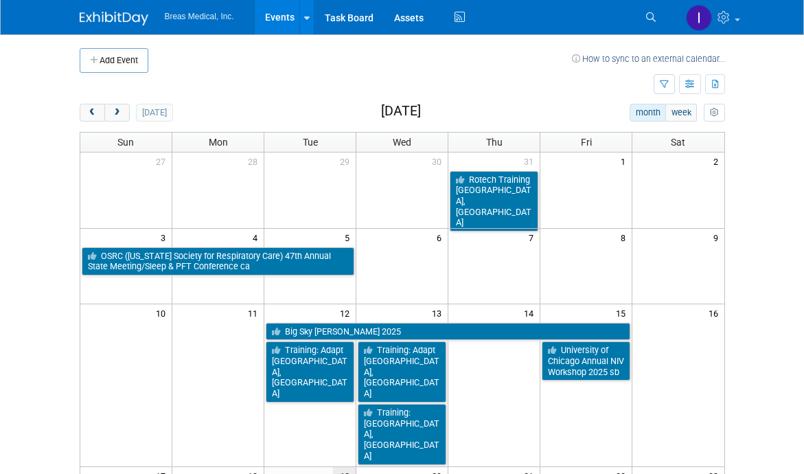 This screenshot has height=474, width=804. Describe the element at coordinates (163, 161) in the screenshot. I see `span: 27` at that location.